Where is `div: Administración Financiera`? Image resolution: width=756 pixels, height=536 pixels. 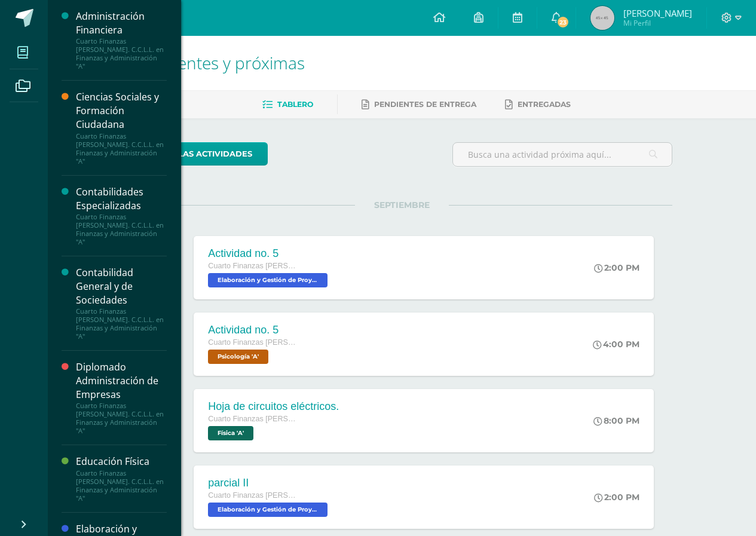
div: Administración Financiera is located at coordinates (122, 23).